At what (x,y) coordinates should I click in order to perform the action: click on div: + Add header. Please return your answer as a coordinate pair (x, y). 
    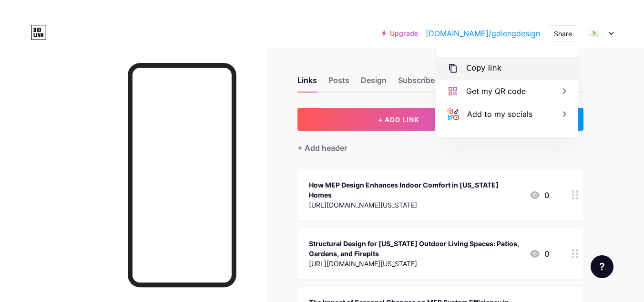
    Looking at the image, I should click on (322, 148).